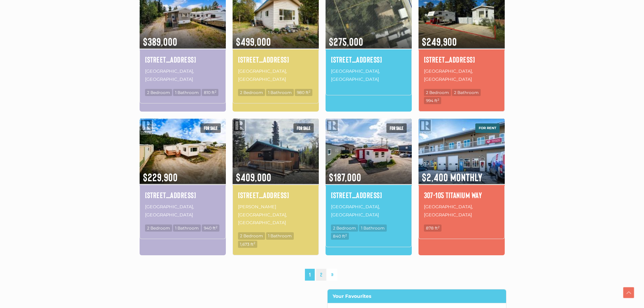 The width and height of the screenshot is (644, 308). I want to click on span: $409,000, so click(275, 173).